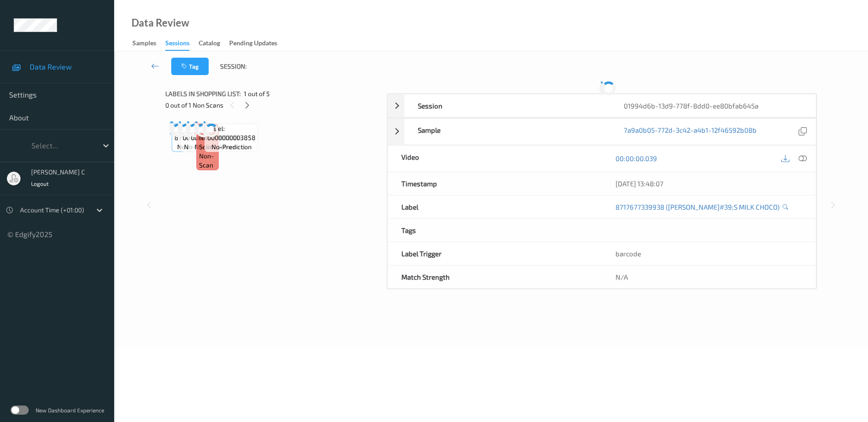 The width and height of the screenshot is (868, 422). Describe the element at coordinates (160, 23) in the screenshot. I see `div: Data Review` at that location.